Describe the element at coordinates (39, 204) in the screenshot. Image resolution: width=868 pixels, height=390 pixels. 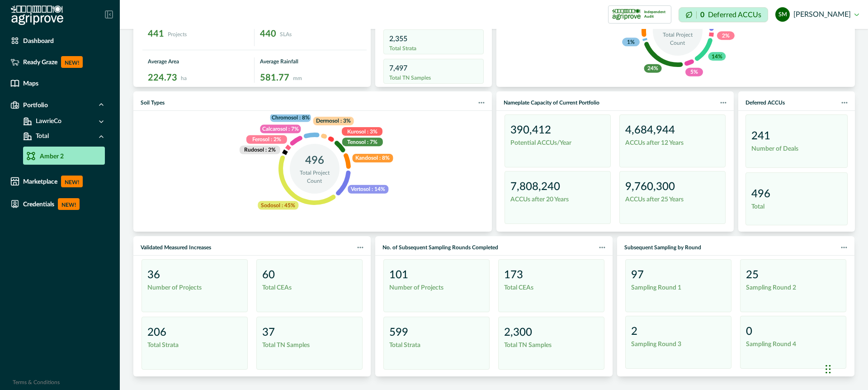
I see `p: Credentials` at that location.